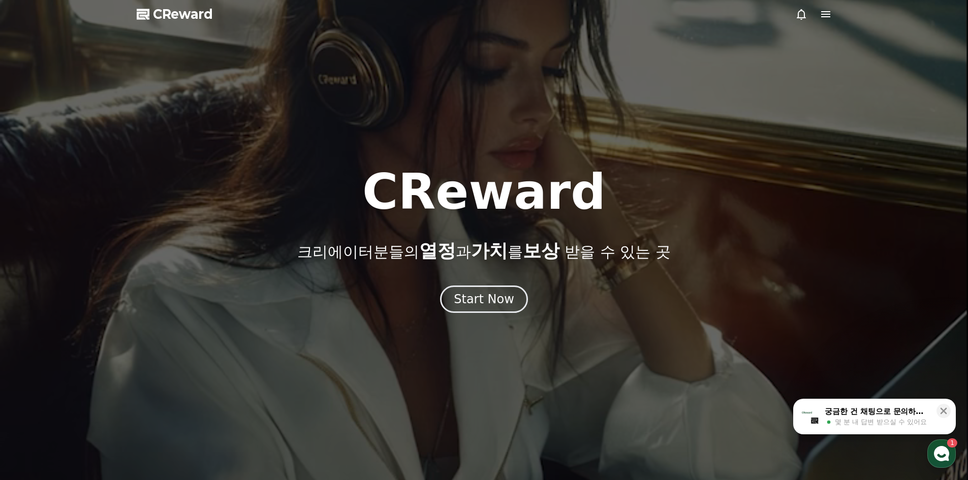  What do you see at coordinates (484, 300) in the screenshot?
I see `a: Start Now` at bounding box center [484, 300].